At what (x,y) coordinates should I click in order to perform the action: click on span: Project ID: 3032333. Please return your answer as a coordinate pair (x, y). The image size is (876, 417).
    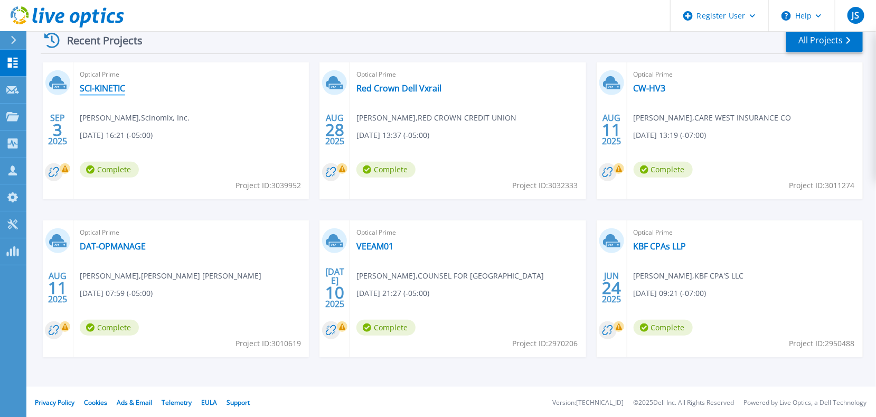
    Looking at the image, I should click on (545, 185).